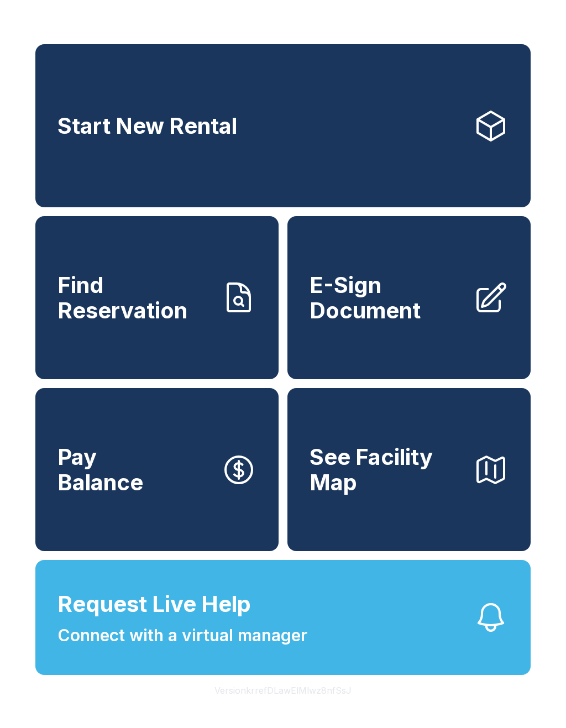 The width and height of the screenshot is (566, 728). What do you see at coordinates (387, 298) in the screenshot?
I see `span: E-Sign Document` at bounding box center [387, 298].